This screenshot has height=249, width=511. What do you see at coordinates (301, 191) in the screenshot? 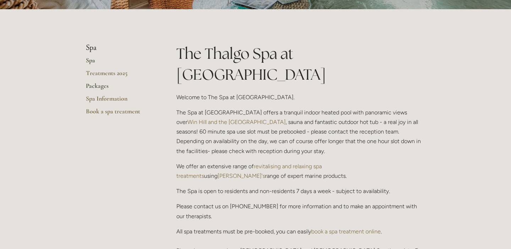
I see `p: The Spa is open to residents and non-residents 7 days a week - subject to availability.` at bounding box center [301, 191].